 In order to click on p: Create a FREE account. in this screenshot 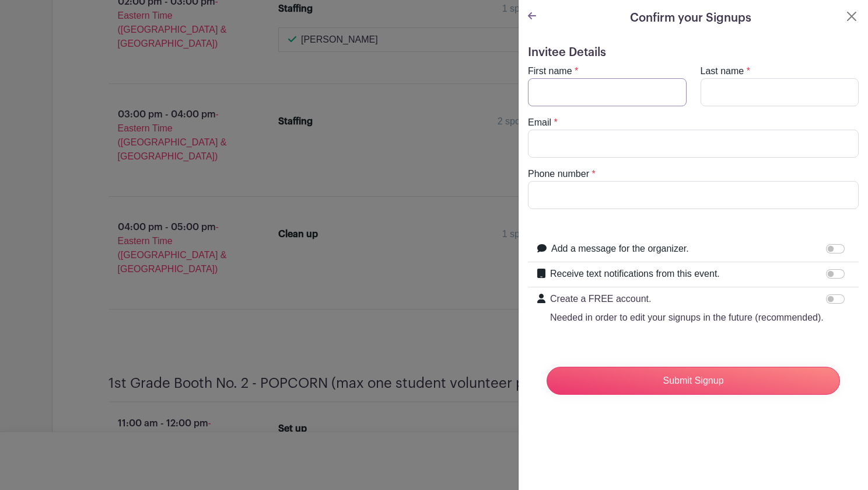, I will do `click(687, 299)`.